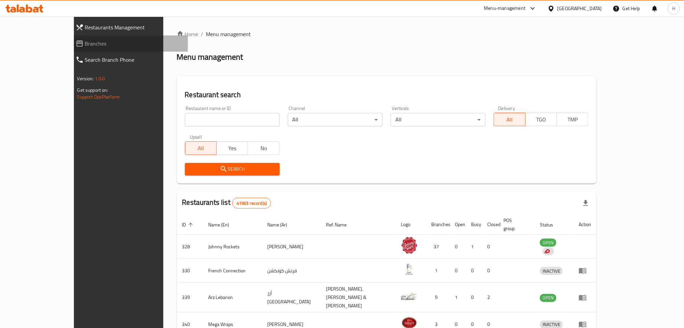 The image size is (684, 328). I want to click on h2: Restaurants list, so click(227, 203).